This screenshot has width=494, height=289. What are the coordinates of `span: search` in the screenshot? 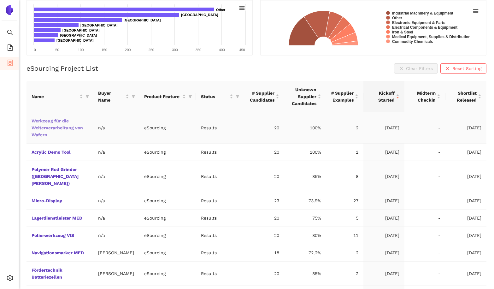 It's located at (10, 33).